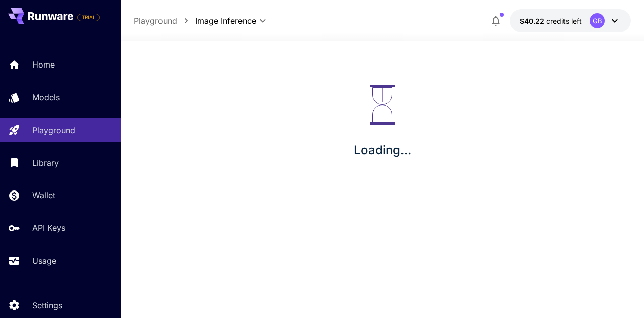  What do you see at coordinates (564, 21) in the screenshot?
I see `span: credits left` at bounding box center [564, 21].